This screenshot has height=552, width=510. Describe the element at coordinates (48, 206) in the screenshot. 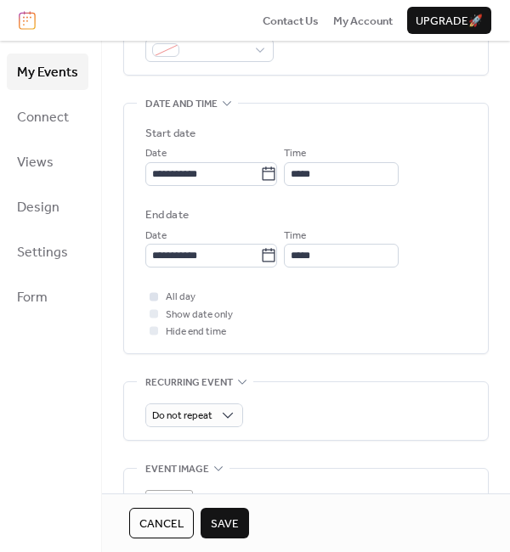

I see `a: Design` at that location.